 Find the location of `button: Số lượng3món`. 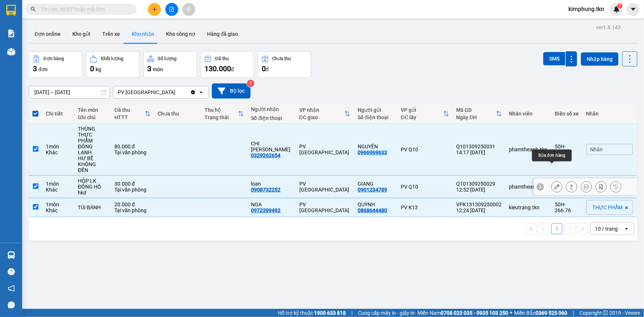

button: Số lượng3món is located at coordinates (169, 65).